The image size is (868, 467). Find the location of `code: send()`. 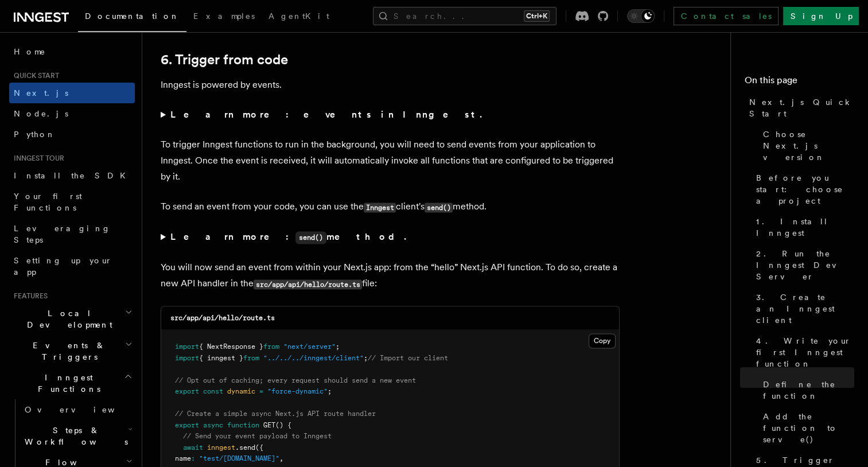

code: send() is located at coordinates (438, 207).